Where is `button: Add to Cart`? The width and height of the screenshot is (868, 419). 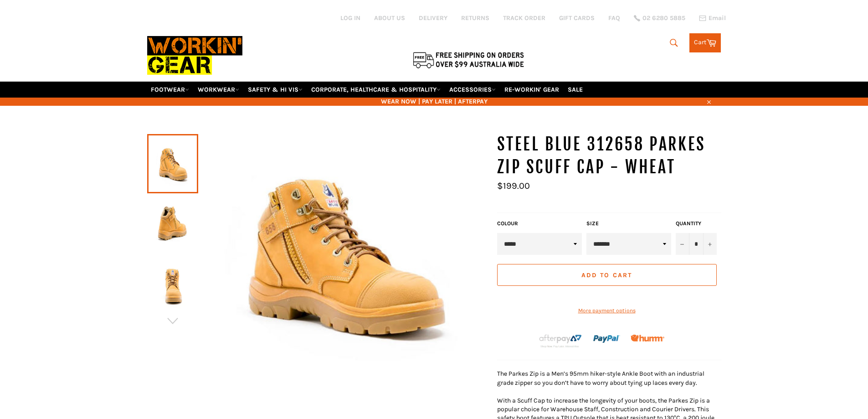
button: Add to Cart is located at coordinates (607, 275).